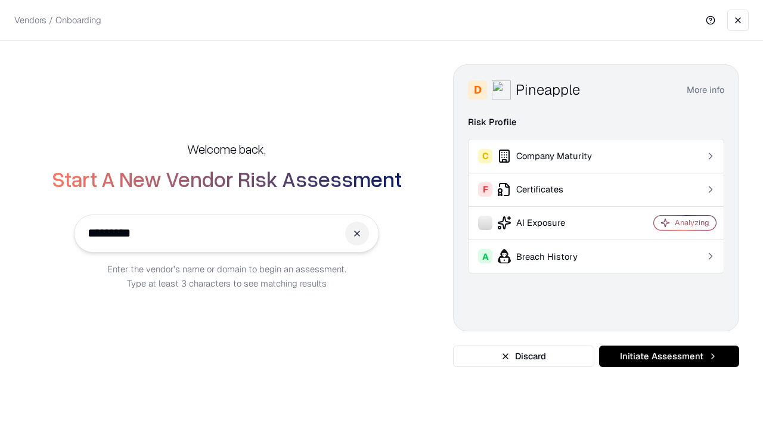  I want to click on h2: Start A New Vendor Risk Assessment, so click(226, 179).